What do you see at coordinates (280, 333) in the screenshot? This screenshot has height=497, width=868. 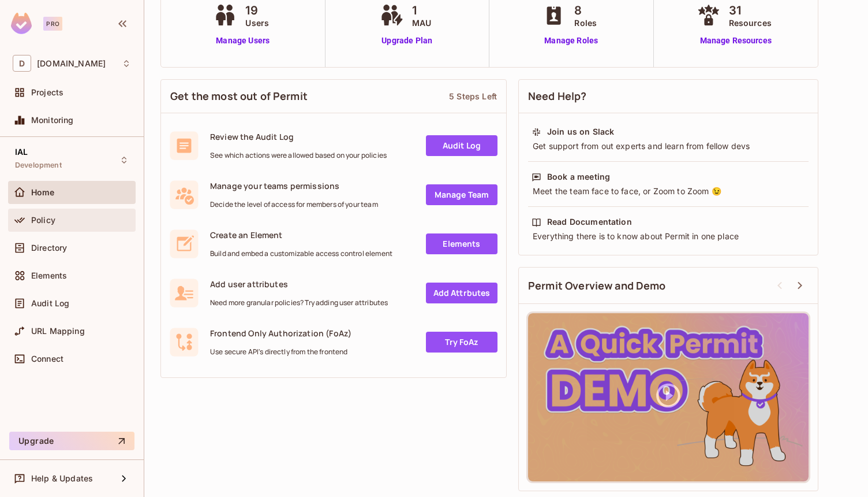 I see `span: Frontend Only Authorization (FoAz)` at bounding box center [280, 333].